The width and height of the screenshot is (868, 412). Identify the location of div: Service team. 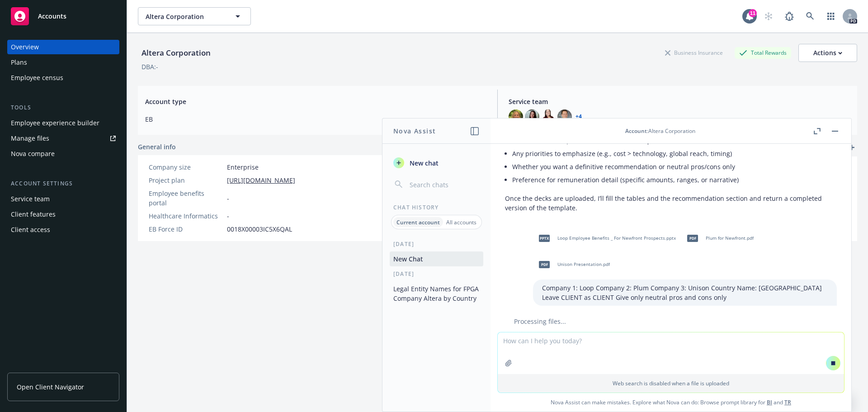
(30, 199).